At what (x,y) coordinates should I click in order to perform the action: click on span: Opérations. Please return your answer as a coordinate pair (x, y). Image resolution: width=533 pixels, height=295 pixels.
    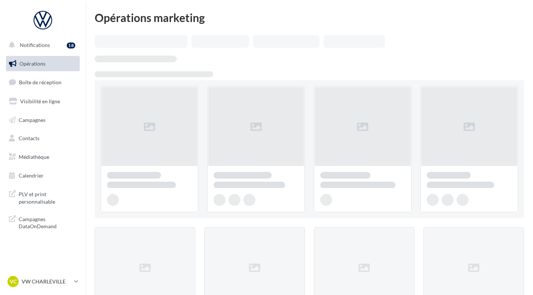
    Looking at the image, I should click on (32, 63).